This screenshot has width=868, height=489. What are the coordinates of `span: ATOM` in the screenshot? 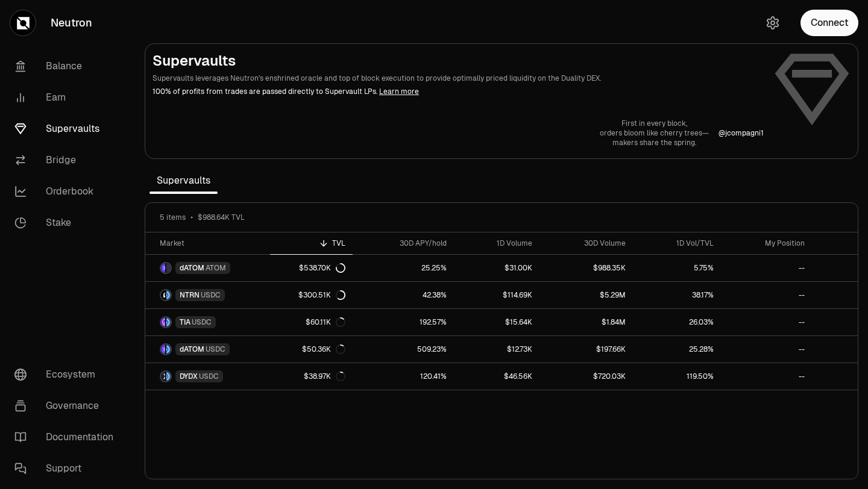 It's located at (215, 268).